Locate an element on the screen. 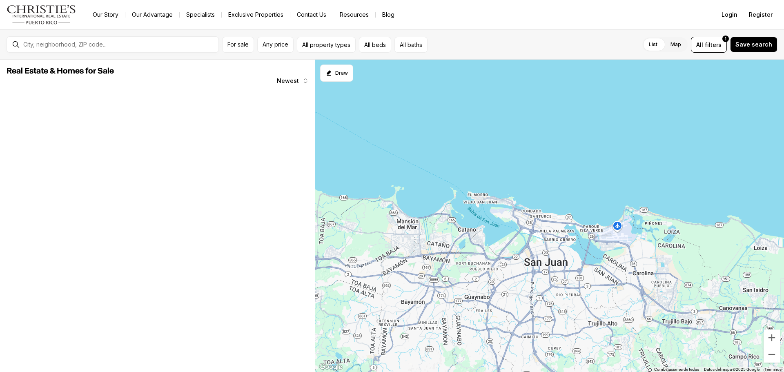 The image size is (784, 372). button: Allfilters1 is located at coordinates (709, 45).